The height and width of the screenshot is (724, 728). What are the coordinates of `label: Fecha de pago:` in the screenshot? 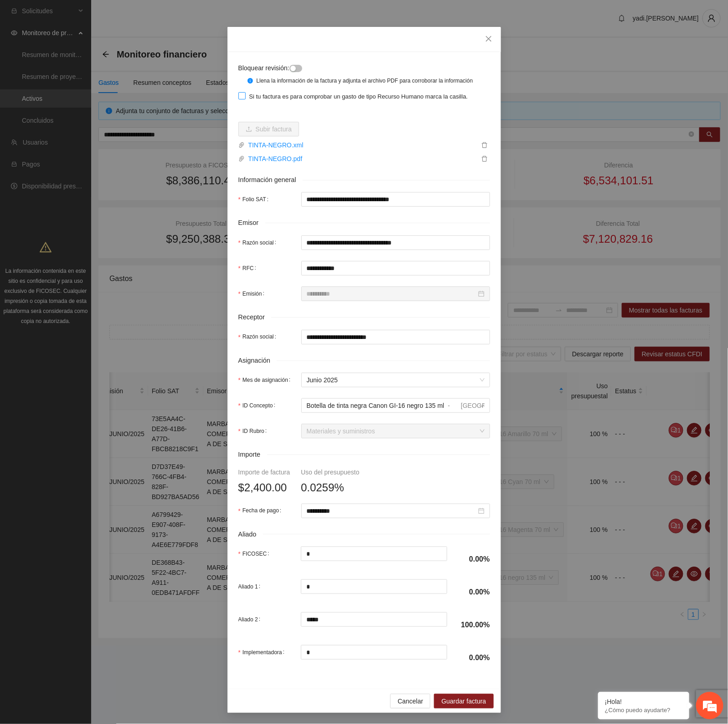 It's located at (262, 511).